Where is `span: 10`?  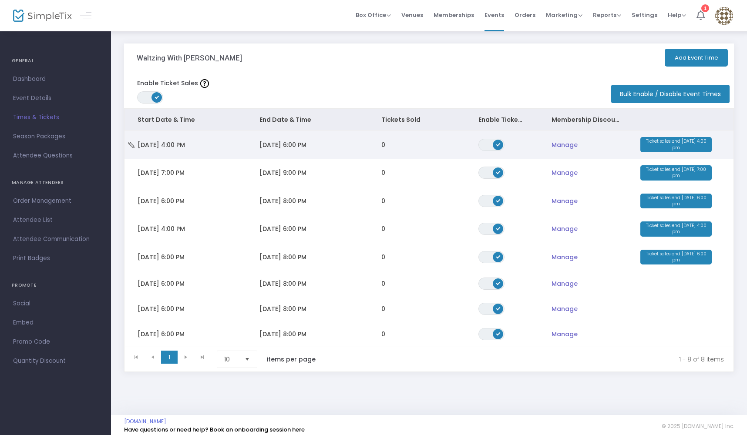 span: 10 is located at coordinates (231, 360).